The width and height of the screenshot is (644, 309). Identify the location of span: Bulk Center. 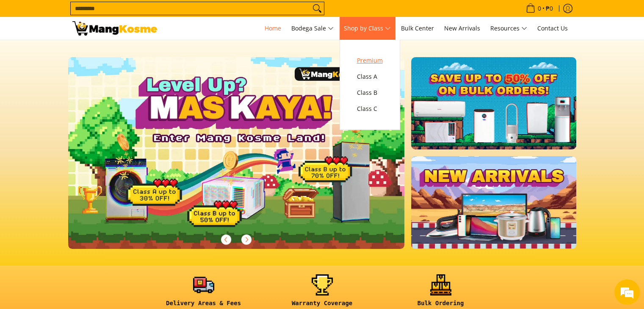
(417, 28).